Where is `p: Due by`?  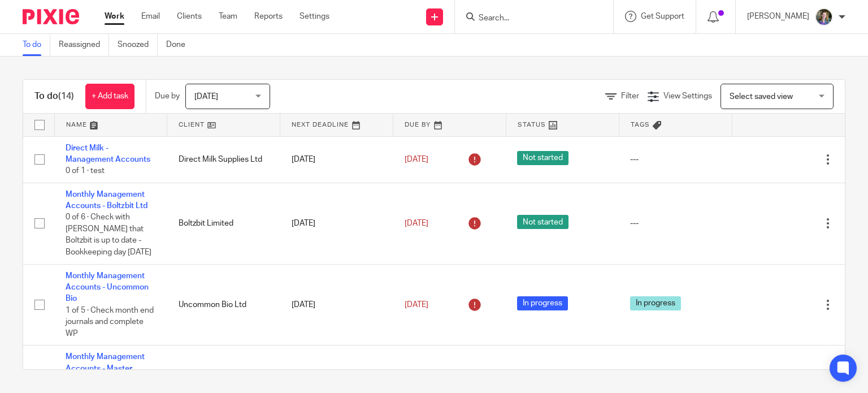 p: Due by is located at coordinates (167, 96).